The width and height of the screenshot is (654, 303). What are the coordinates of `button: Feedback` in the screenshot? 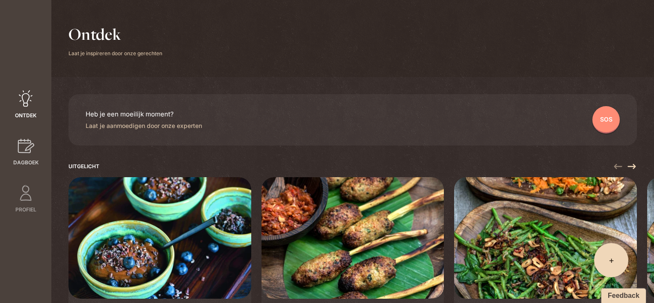 It's located at (27, 10).